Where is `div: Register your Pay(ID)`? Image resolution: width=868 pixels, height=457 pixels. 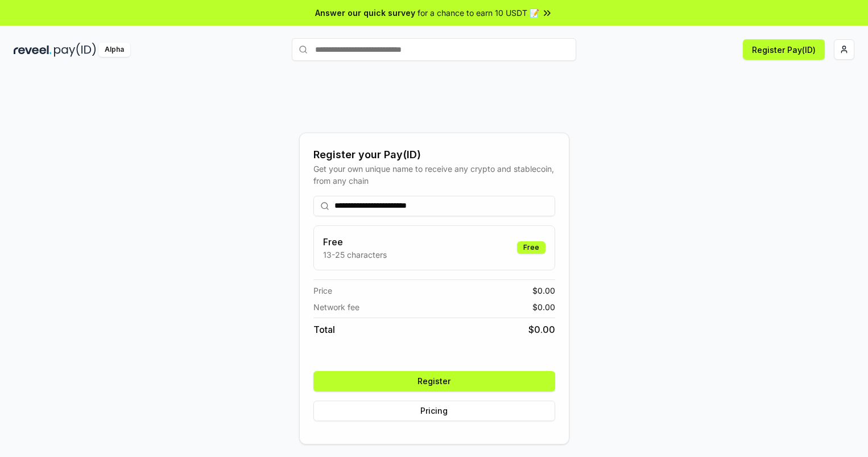 div: Register your Pay(ID) is located at coordinates (434, 155).